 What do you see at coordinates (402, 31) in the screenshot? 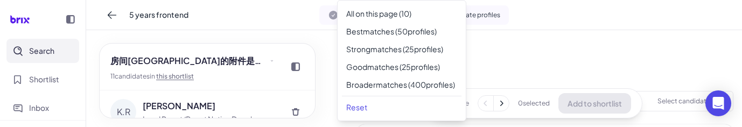
I see `li: Best matches ( 50 profiles)` at bounding box center [402, 31].